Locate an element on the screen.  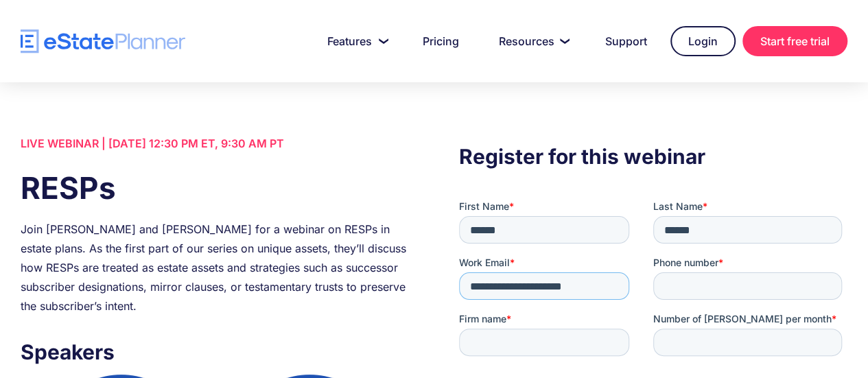
a: Start free trial is located at coordinates (794, 41).